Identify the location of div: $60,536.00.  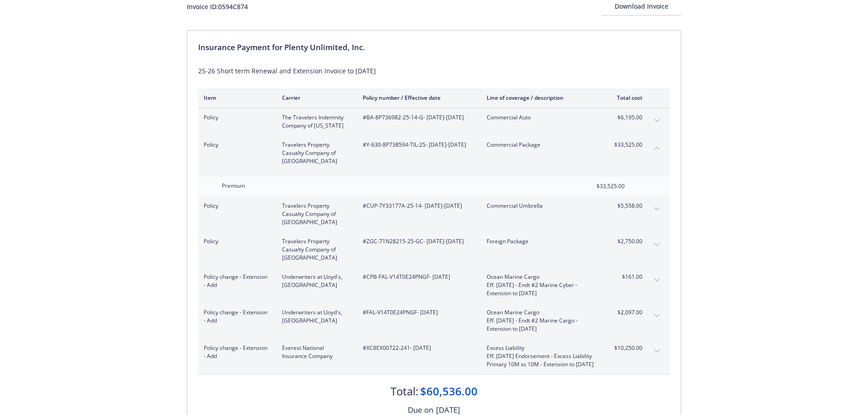
(449, 391).